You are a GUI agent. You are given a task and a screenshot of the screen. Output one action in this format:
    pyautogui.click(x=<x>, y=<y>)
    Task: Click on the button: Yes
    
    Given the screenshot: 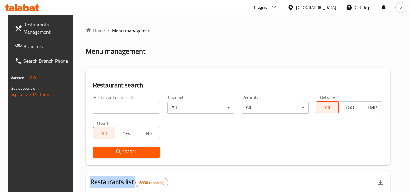 What is the action you would take?
    pyautogui.click(x=126, y=133)
    